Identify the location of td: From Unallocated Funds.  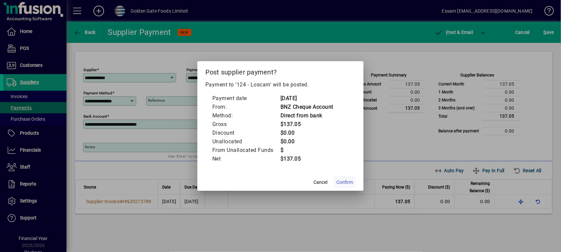
(246, 150).